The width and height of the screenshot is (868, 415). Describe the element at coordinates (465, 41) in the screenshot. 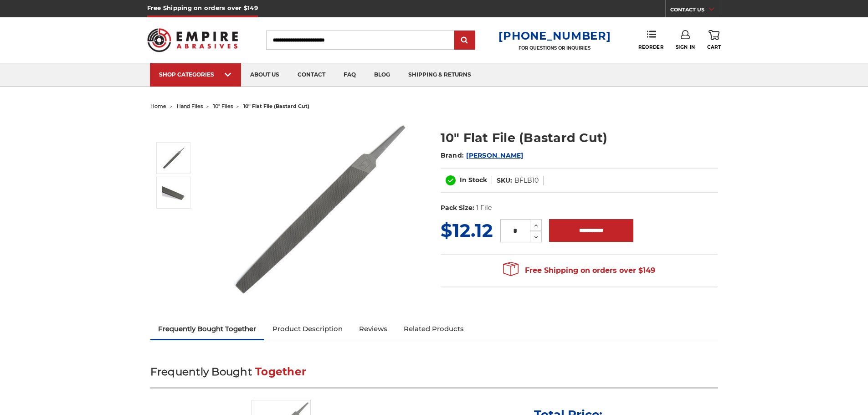

I see `input: Submit` at that location.